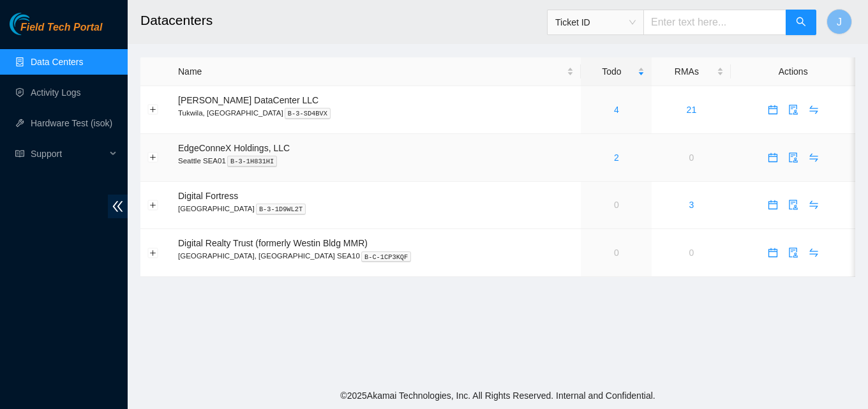  I want to click on footer: © 2025 Akamai Technologies, Inc. All Rights Reserved. Internal and Confidential., so click(498, 396).